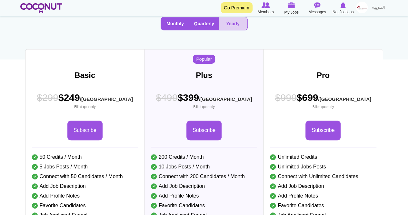  Describe the element at coordinates (292, 5) in the screenshot. I see `img: My Jobs` at that location.